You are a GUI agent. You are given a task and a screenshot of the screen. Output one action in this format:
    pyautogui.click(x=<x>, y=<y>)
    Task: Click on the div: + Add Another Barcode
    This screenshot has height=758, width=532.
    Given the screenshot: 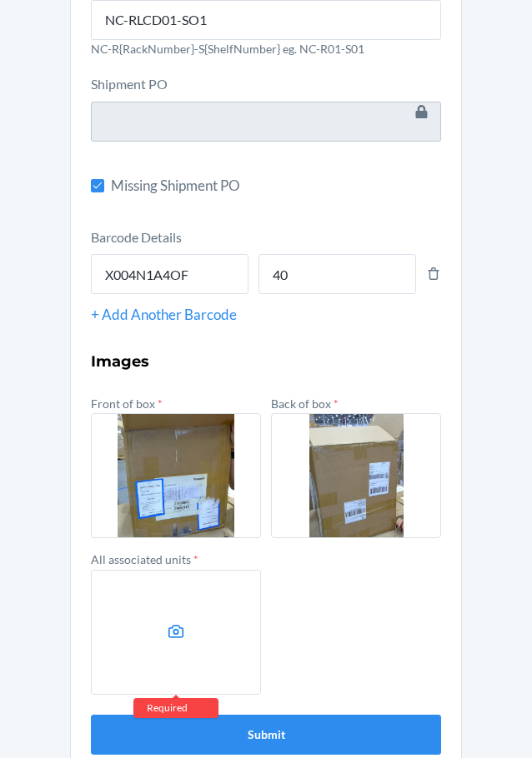 What is the action you would take?
    pyautogui.click(x=266, y=315)
    